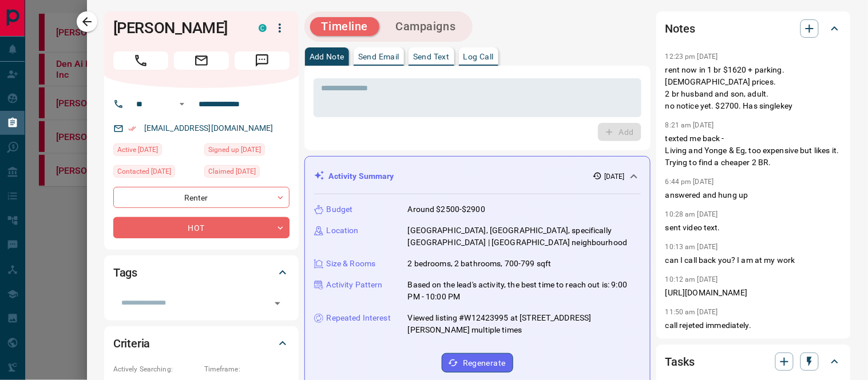 The image size is (868, 380). I want to click on p: Log Call, so click(478, 57).